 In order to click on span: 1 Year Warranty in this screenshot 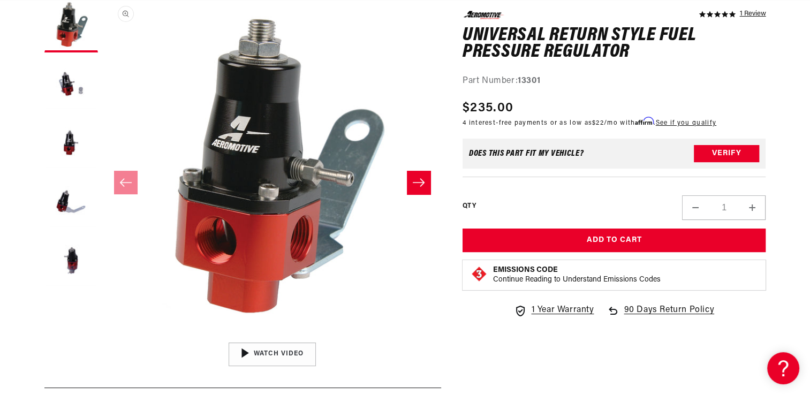, I will do `click(562, 310)`.